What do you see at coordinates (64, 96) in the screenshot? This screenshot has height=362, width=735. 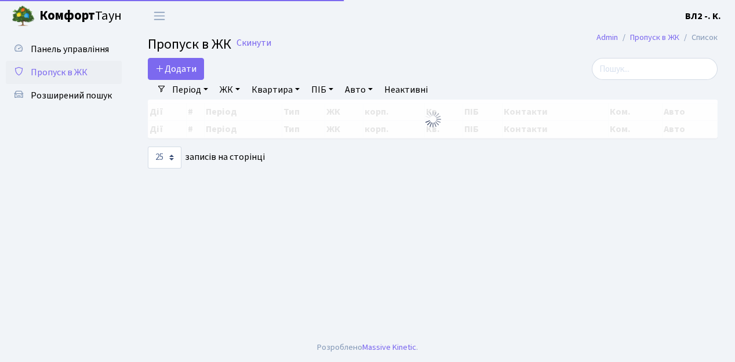 I see `a: Розширений пошук` at bounding box center [64, 96].